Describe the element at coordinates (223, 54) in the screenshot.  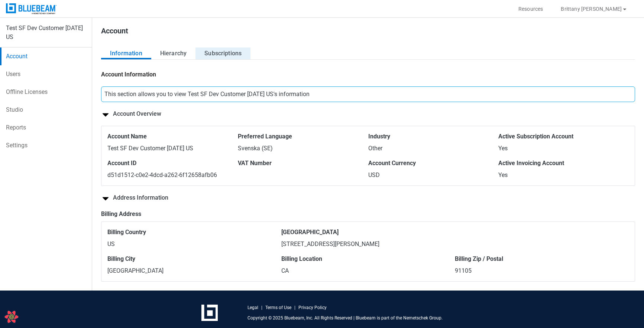
I see `button: Subscriptions` at that location.